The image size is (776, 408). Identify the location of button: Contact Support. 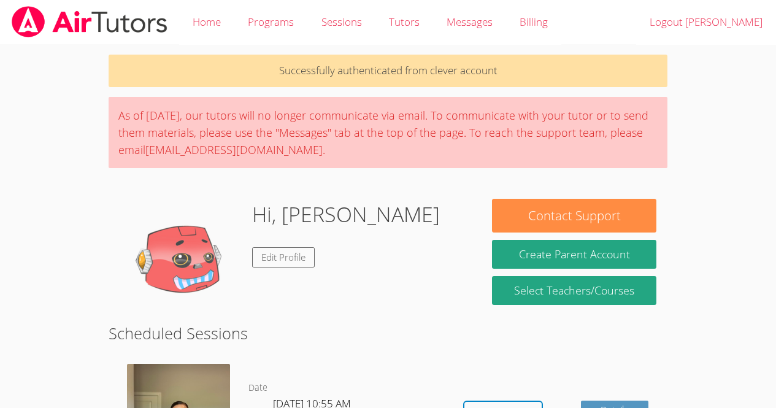
(574, 215).